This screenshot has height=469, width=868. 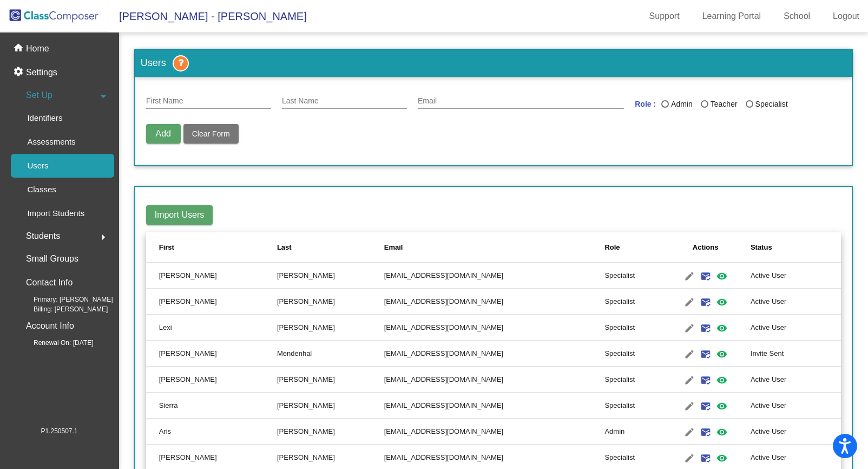 What do you see at coordinates (208, 101) in the screenshot?
I see `input: First Name` at bounding box center [208, 101].